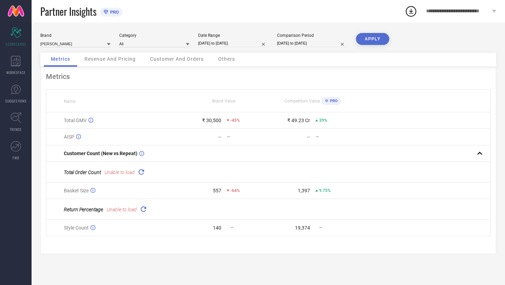 The width and height of the screenshot is (505, 285). What do you see at coordinates (84, 209) in the screenshot?
I see `span: Return Percentage` at bounding box center [84, 209].